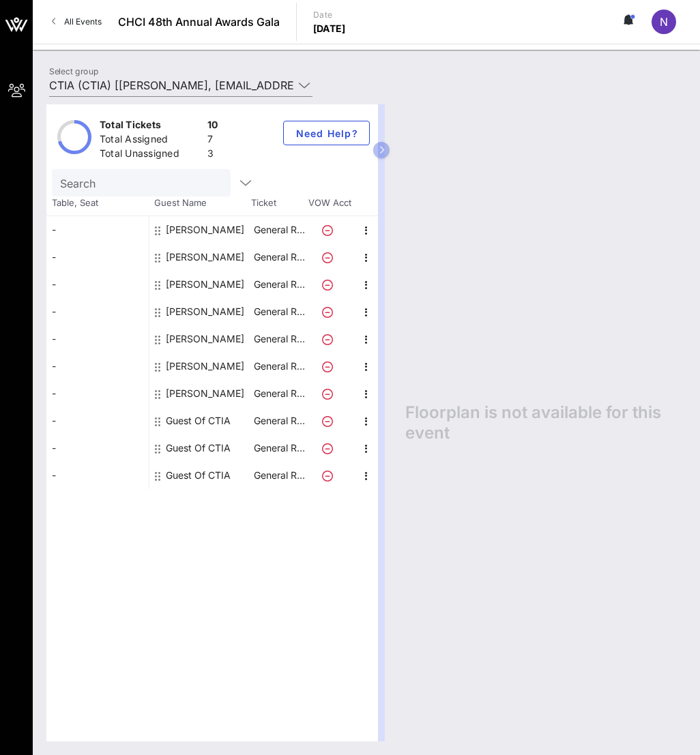  What do you see at coordinates (213, 155) in the screenshot?
I see `div: 3` at bounding box center [213, 155].